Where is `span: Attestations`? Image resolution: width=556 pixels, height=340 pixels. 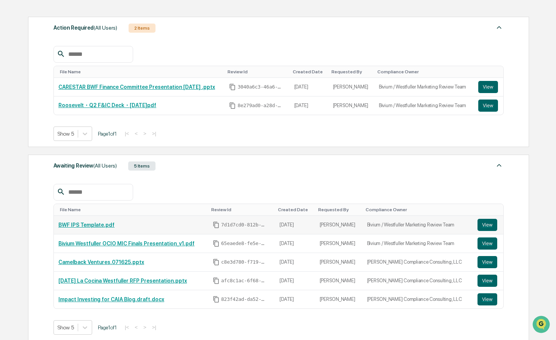
span: Attestations is located at coordinates (78, 99).